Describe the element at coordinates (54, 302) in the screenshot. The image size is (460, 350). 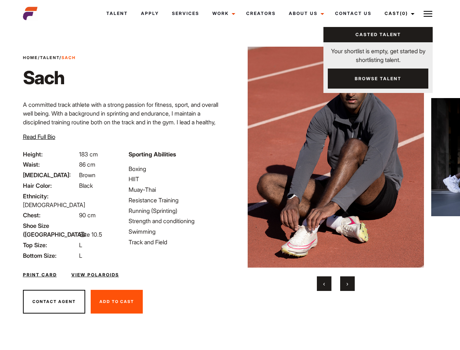
I see `button: Contact Agent` at that location.